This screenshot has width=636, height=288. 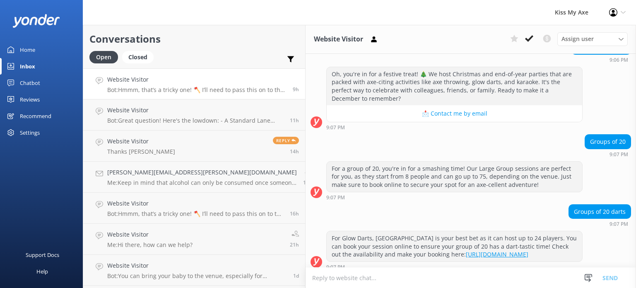 I want to click on div: Groups of 20 darts, so click(x=599, y=211).